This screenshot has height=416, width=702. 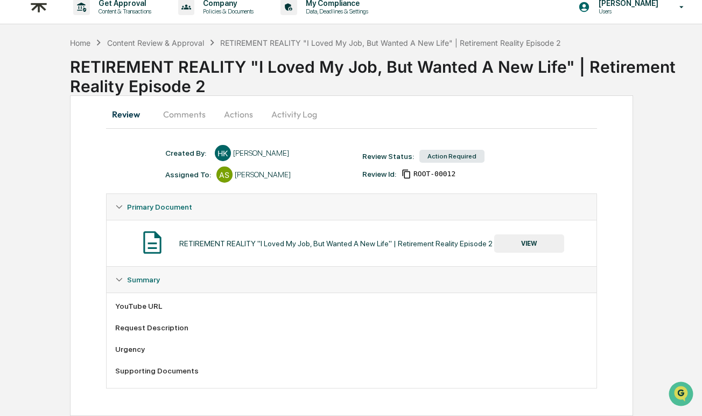 I want to click on div: Urgency, so click(x=352, y=349).